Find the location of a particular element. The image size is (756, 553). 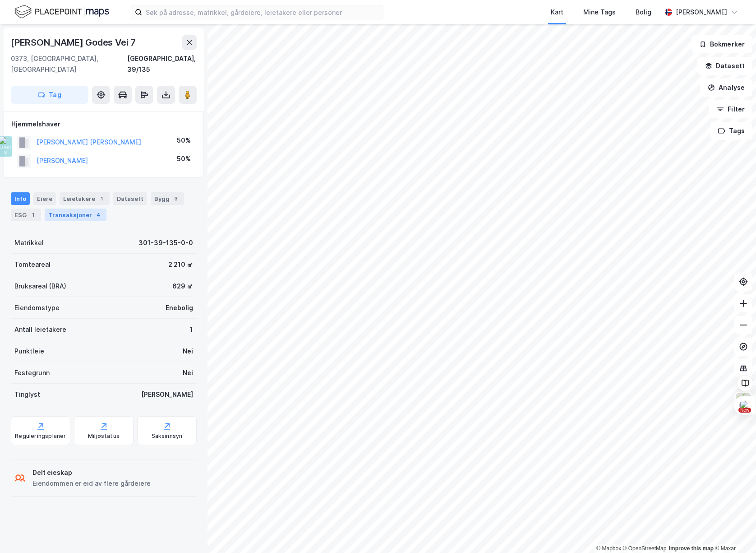

div: Mine Tags is located at coordinates (600, 12).